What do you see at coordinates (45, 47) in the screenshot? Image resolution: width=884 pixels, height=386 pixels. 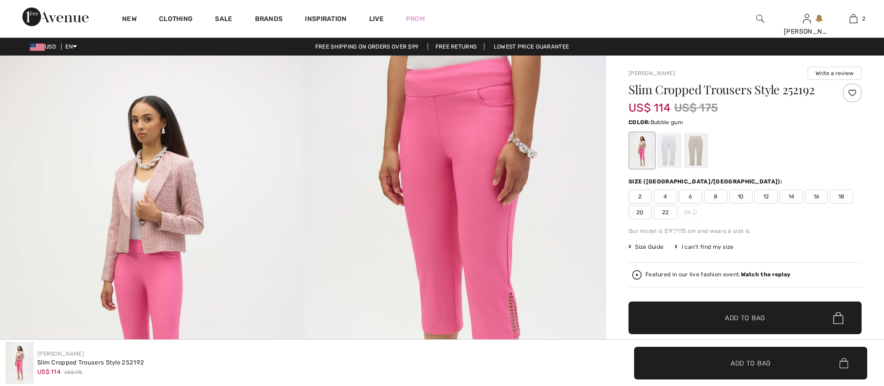 I see `span: USD` at bounding box center [45, 47].